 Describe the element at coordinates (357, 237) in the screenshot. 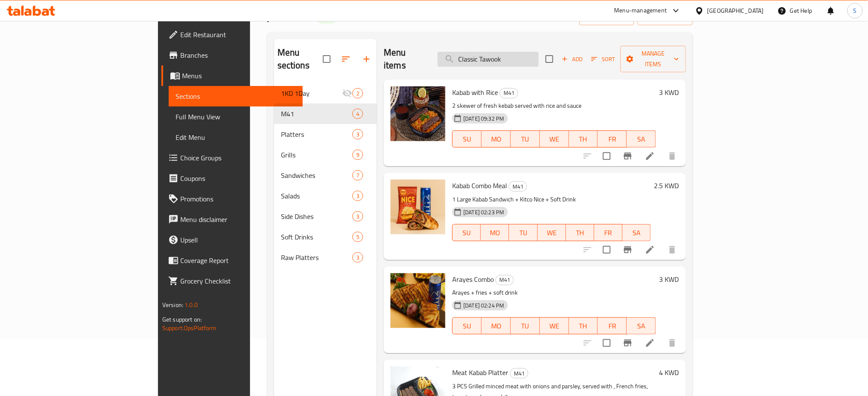

I see `span: 5` at that location.